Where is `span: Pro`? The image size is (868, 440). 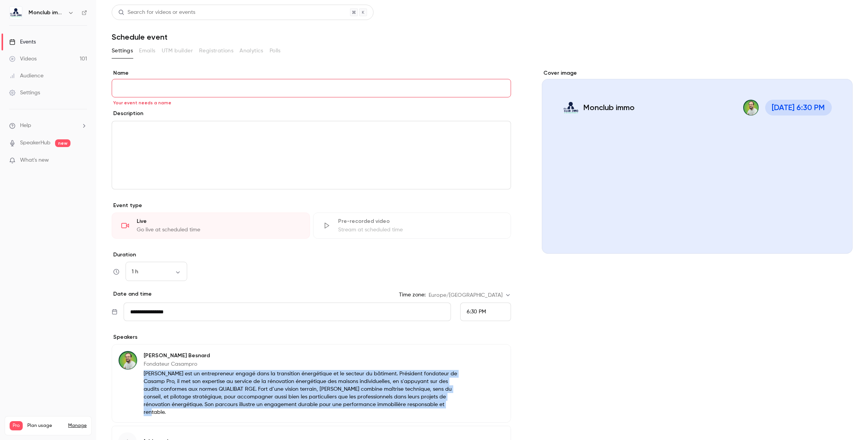
span: Pro is located at coordinates (16, 426).